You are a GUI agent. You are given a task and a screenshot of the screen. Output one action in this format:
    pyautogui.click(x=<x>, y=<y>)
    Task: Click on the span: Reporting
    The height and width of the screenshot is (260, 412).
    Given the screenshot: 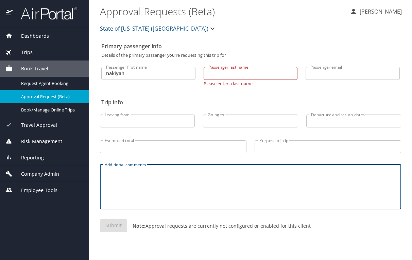 What is the action you would take?
    pyautogui.click(x=28, y=158)
    